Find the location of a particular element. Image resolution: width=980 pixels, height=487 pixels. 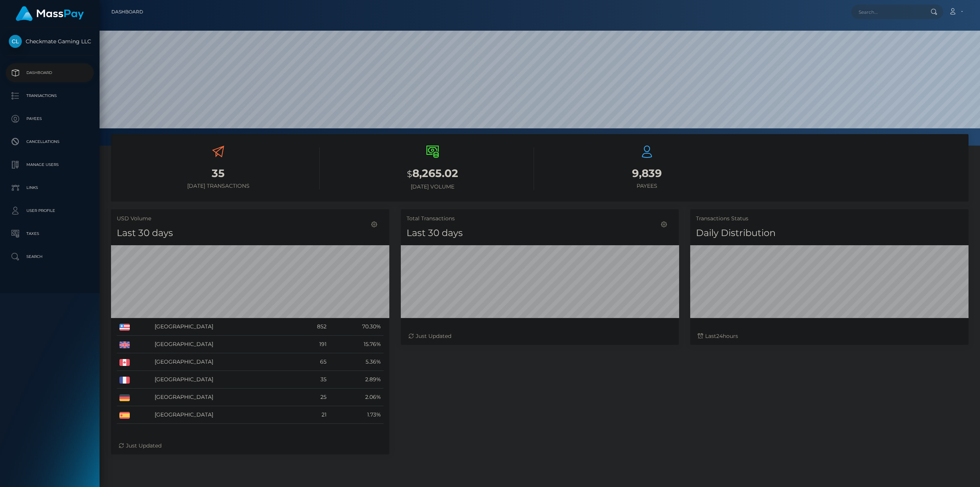

p: Dashboard is located at coordinates (50, 73).